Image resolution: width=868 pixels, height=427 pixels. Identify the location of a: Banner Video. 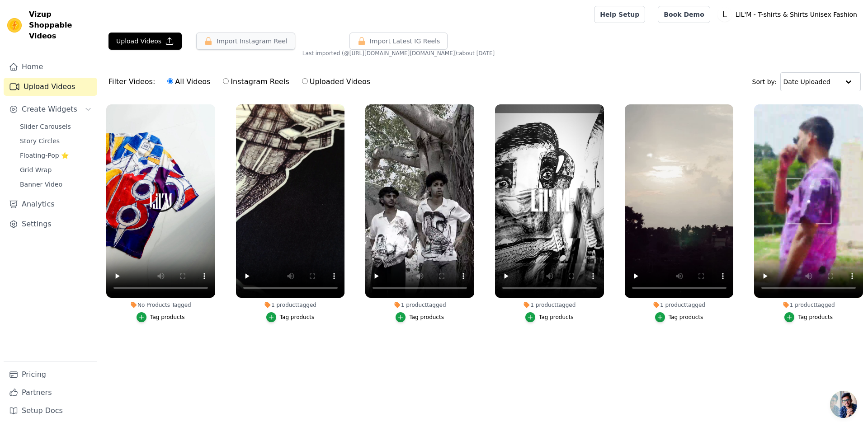
(55, 185).